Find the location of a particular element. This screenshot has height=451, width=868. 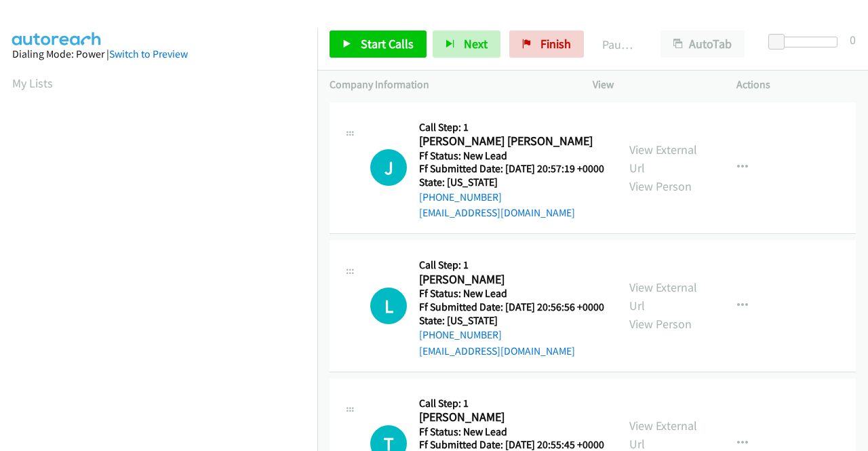

p: Paused is located at coordinates (619, 44).